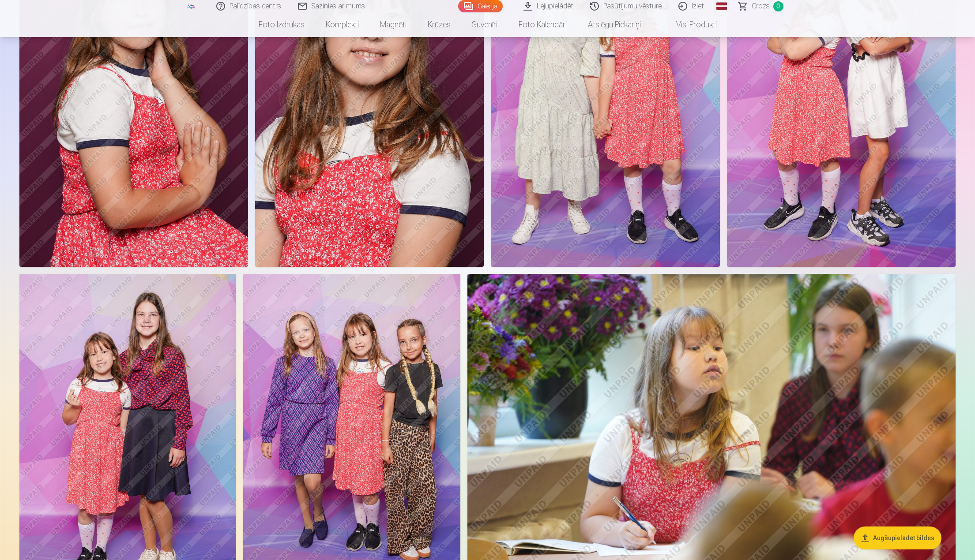  Describe the element at coordinates (281, 25) in the screenshot. I see `a: Foto izdrukas` at that location.